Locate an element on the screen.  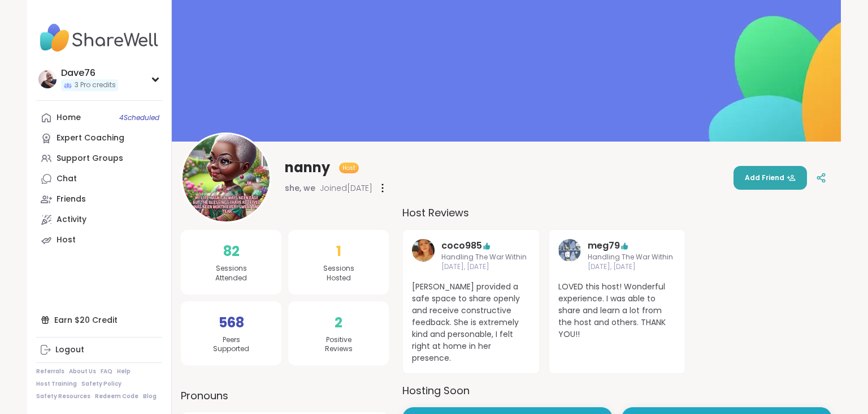
span: she, we is located at coordinates (301, 188).